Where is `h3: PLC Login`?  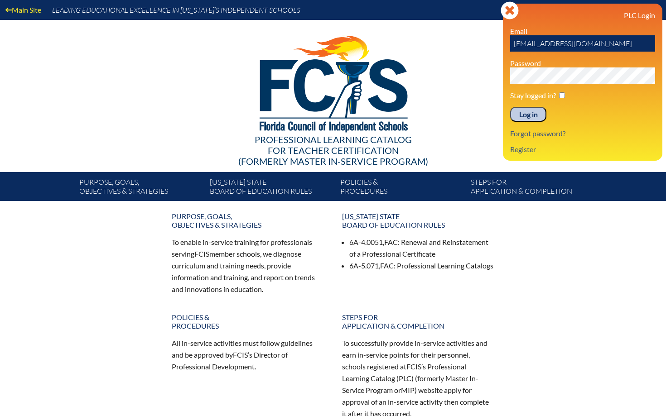 h3: PLC Login is located at coordinates (583, 15).